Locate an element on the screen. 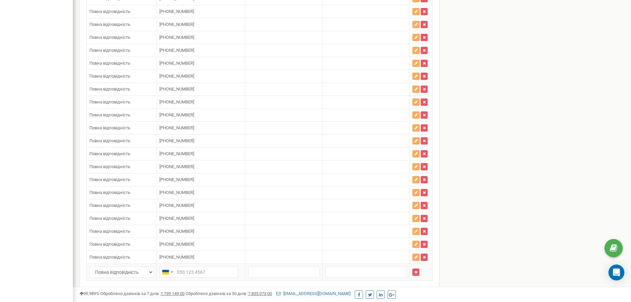  u: 7 835 073,00 is located at coordinates (260, 293).